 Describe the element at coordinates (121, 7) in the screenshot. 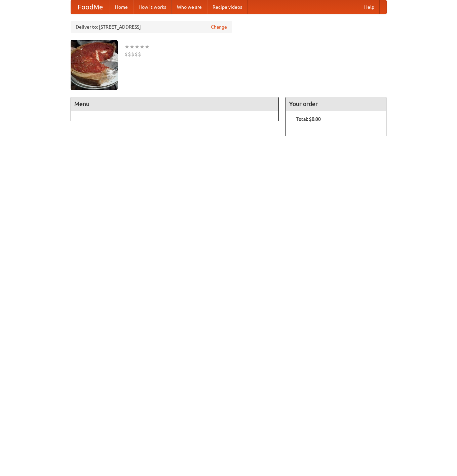

I see `a: Home` at that location.